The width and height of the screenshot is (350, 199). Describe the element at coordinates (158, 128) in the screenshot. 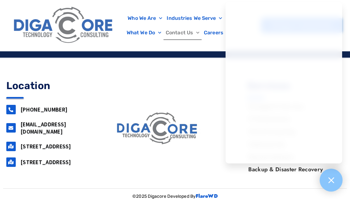

I see `img: digacore logo` at that location.